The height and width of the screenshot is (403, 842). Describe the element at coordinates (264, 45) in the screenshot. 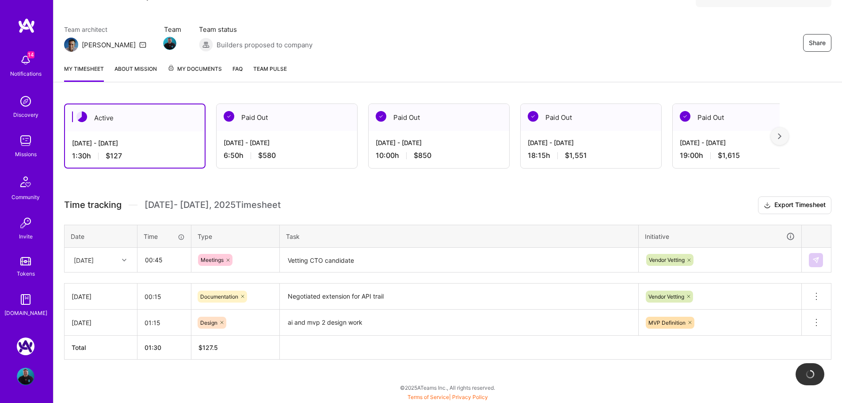

I see `span: Builders proposed to company` at that location.